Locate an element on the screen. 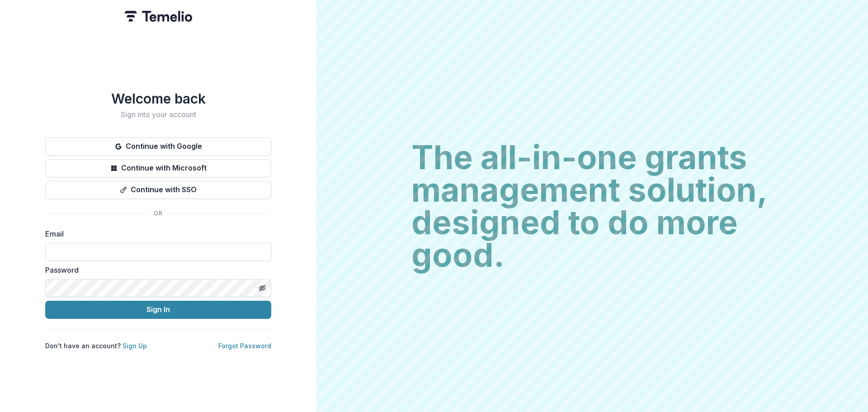 This screenshot has height=412, width=868. button: Continue with Google is located at coordinates (158, 147).